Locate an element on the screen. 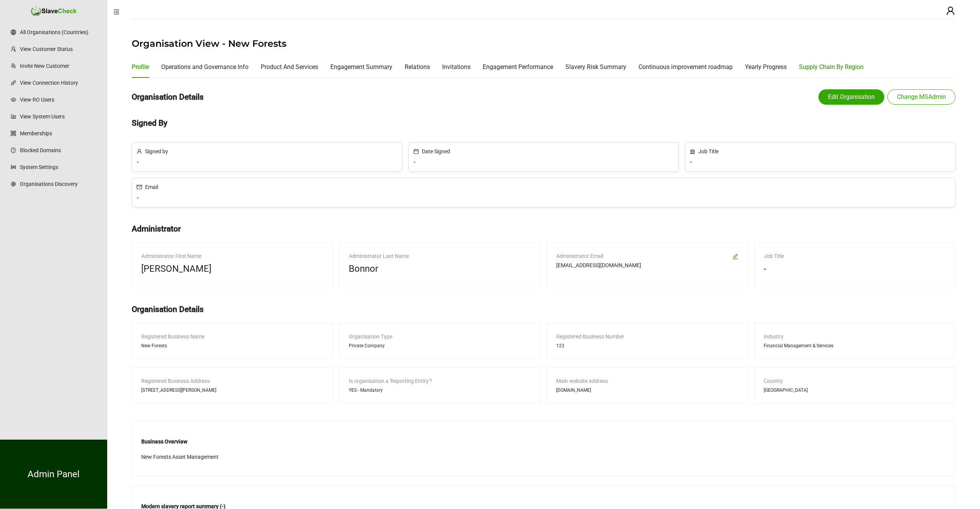  span: Date Signed is located at coordinates (544, 151).